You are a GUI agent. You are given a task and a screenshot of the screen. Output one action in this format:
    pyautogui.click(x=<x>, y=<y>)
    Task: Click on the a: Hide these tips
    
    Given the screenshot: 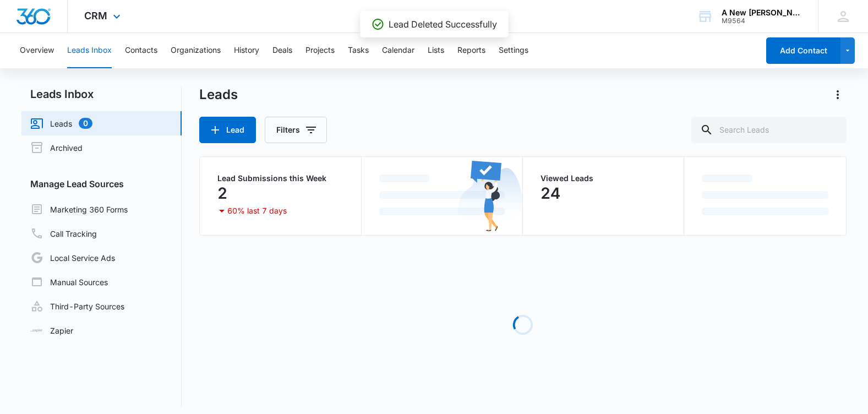 What is the action you would take?
    pyautogui.click(x=40, y=77)
    